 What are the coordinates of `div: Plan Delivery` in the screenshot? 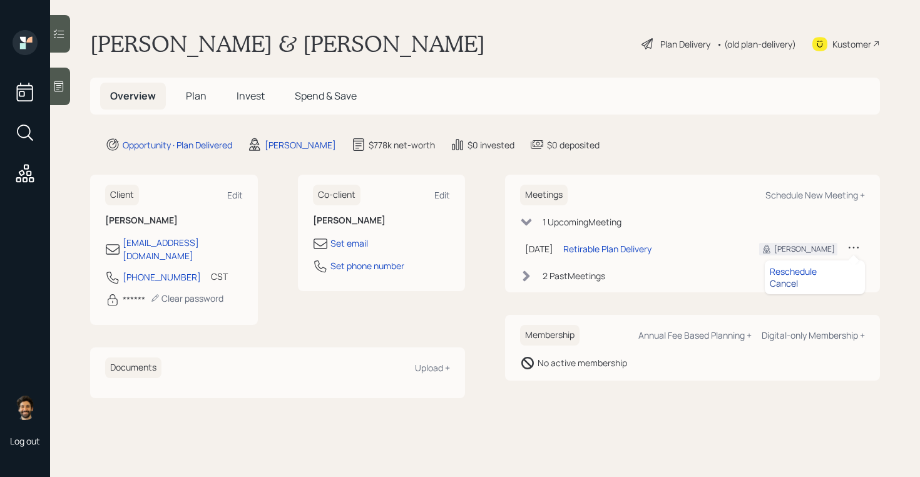 It's located at (685, 44).